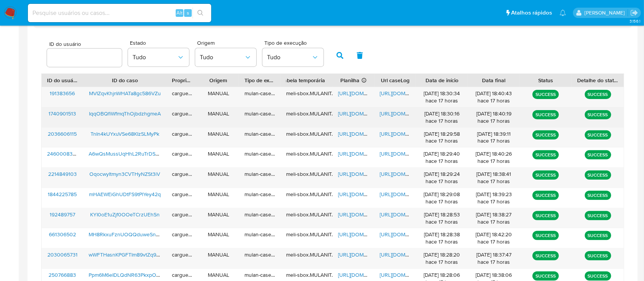  What do you see at coordinates (532, 13) in the screenshot?
I see `span: Atalhos rápidos` at bounding box center [532, 13].